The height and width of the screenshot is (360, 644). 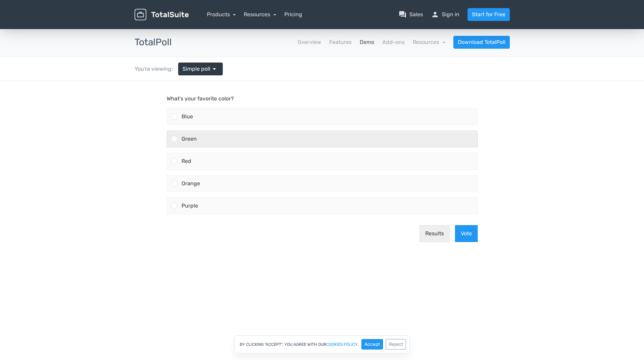 I want to click on span: person, so click(x=435, y=14).